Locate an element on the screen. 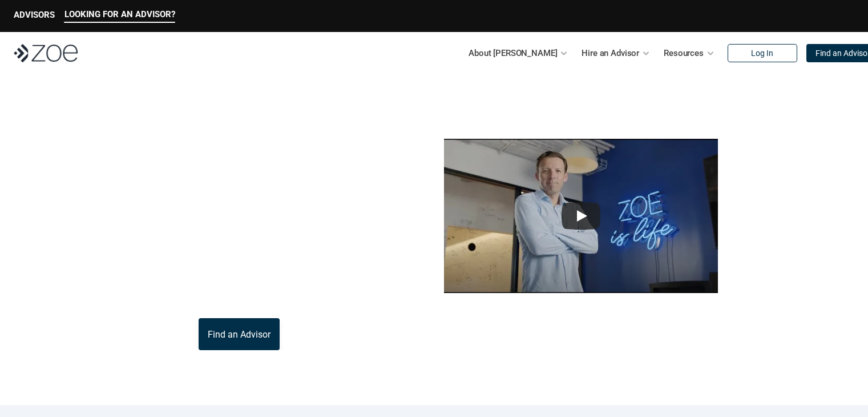 Image resolution: width=868 pixels, height=417 pixels. p: Find an Advisor is located at coordinates (239, 334).